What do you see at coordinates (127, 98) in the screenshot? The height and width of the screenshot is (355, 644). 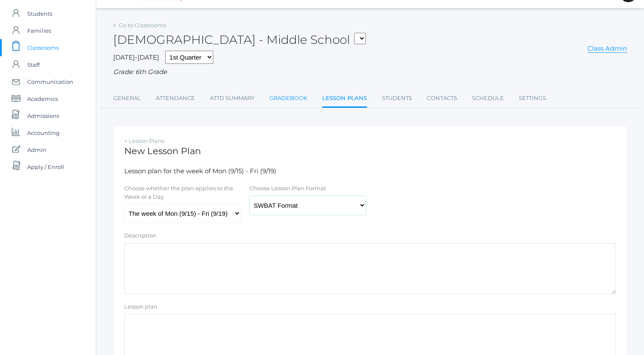 I see `a: General` at bounding box center [127, 98].